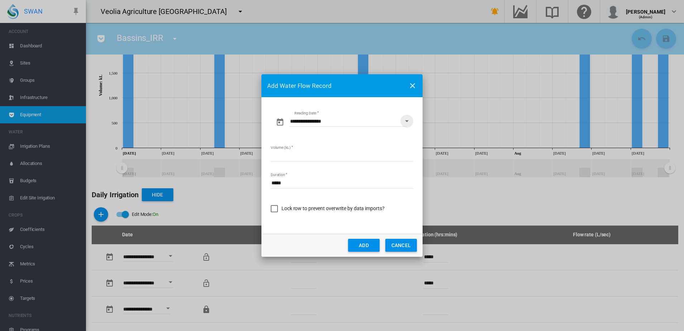 This screenshot has height=331, width=684. I want to click on md-icon: icon-close, so click(413, 86).